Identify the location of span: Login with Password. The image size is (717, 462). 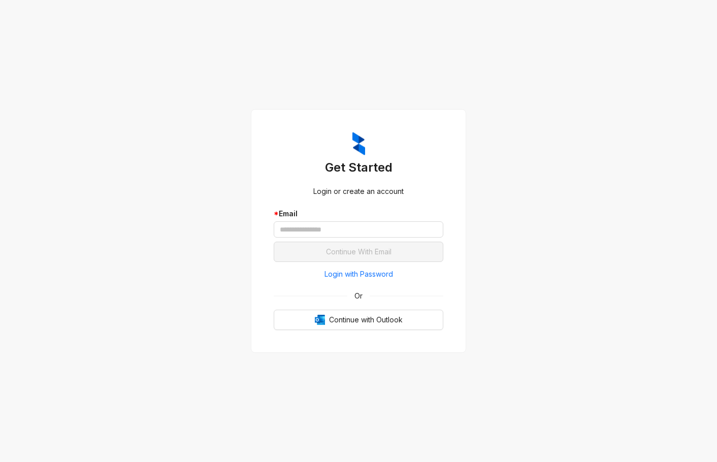
(358, 274).